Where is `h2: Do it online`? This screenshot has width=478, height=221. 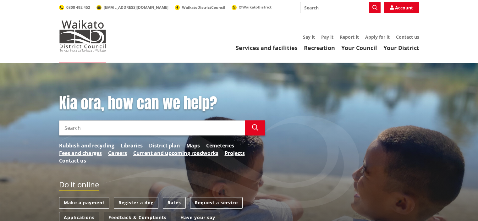 h2: Do it online is located at coordinates (79, 186).